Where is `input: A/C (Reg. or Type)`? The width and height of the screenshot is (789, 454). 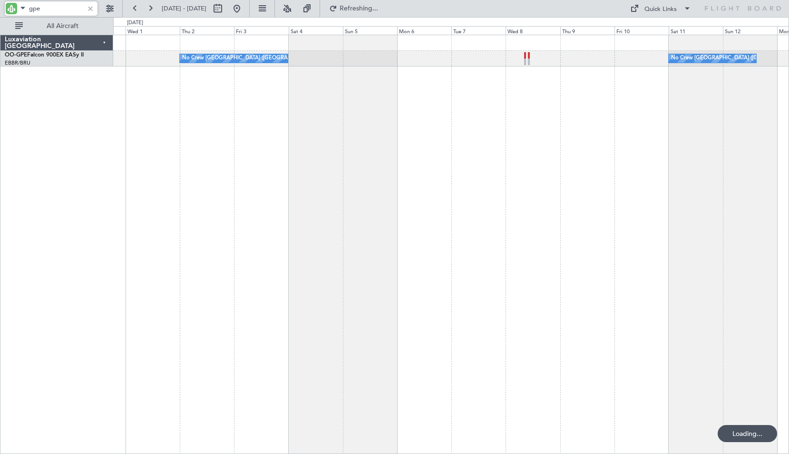
input: A/C (Reg. or Type) is located at coordinates (56, 9).